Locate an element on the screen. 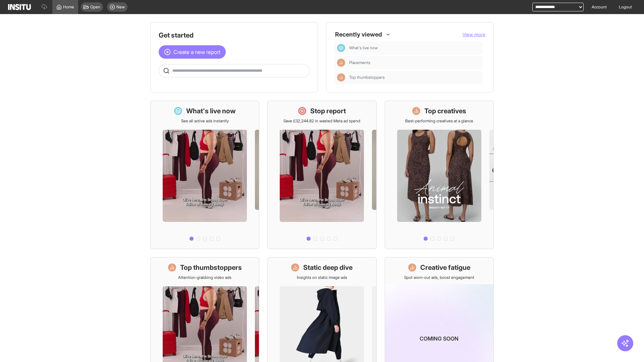 This screenshot has height=362, width=644. button: View more is located at coordinates (474, 34).